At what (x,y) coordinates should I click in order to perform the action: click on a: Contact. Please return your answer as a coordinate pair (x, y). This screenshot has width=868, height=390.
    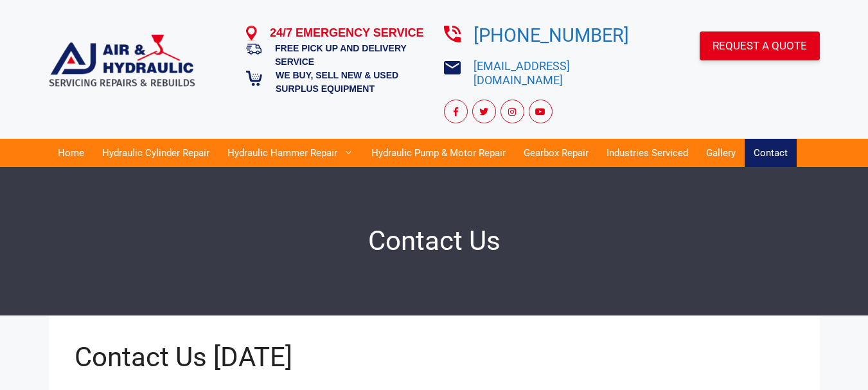
    Looking at the image, I should click on (771, 153).